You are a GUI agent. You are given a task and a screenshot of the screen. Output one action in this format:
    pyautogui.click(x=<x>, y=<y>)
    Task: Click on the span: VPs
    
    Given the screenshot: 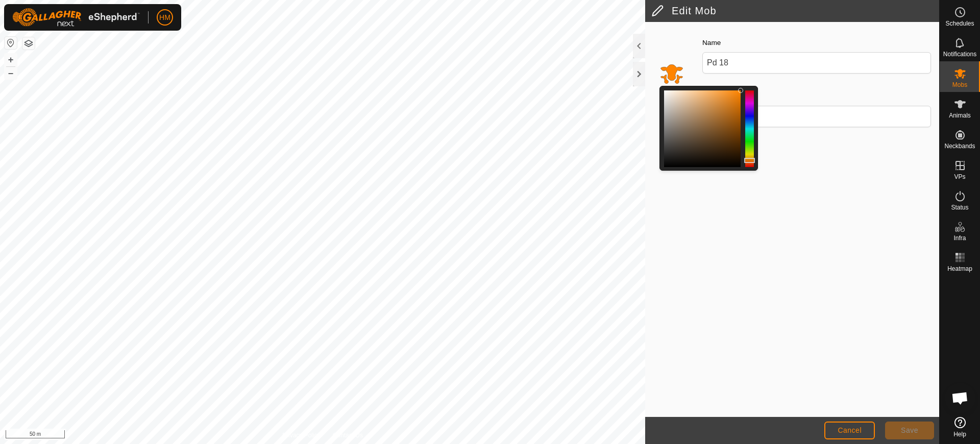 What is the action you would take?
    pyautogui.click(x=960, y=177)
    